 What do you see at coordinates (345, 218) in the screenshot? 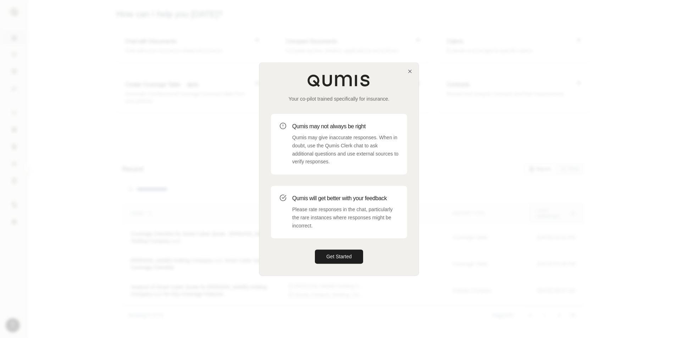
I see `p: Please rate responses in the chat, particularly the rare instances where responses might be incor...` at bounding box center [345, 218].